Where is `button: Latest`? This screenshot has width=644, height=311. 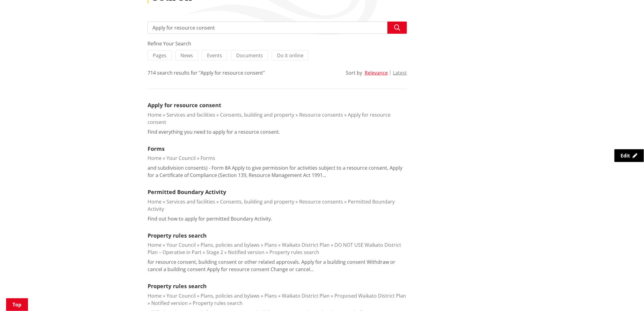
button: Latest is located at coordinates (400, 73).